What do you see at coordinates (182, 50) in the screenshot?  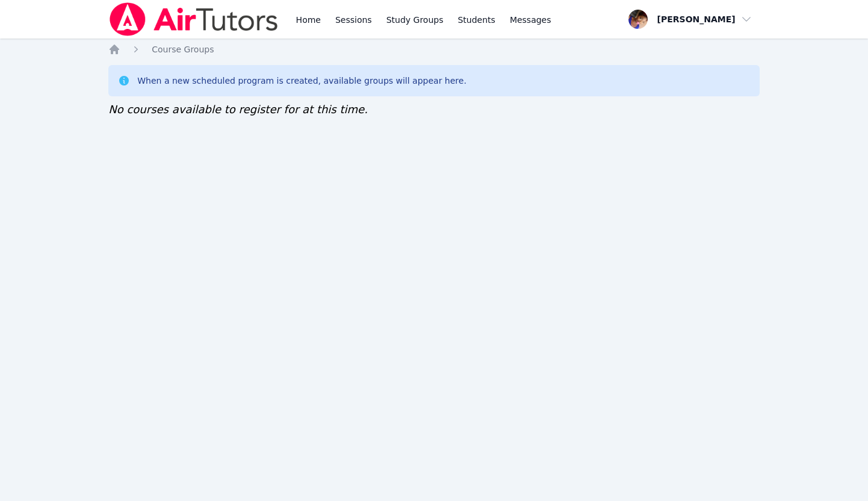 I see `a: Course Groups` at bounding box center [182, 50].